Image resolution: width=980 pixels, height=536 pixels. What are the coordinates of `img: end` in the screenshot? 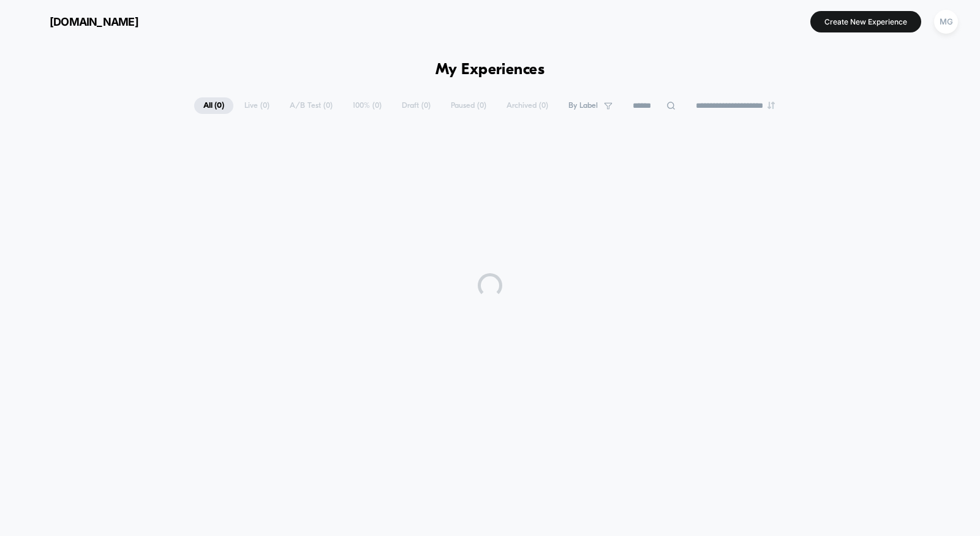 It's located at (771, 105).